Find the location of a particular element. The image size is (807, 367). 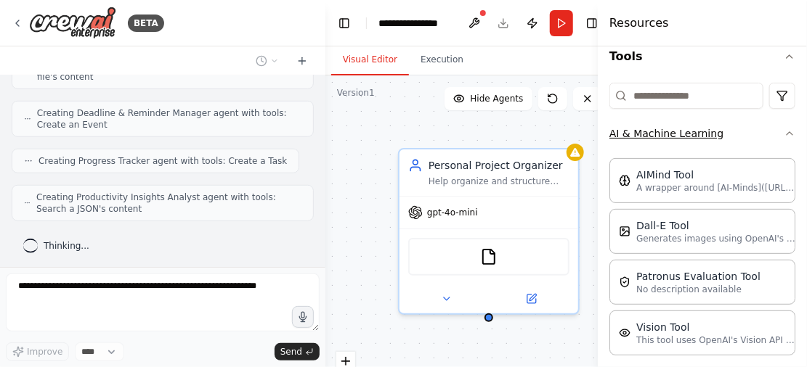

button: Open in side panel is located at coordinates (531, 299).